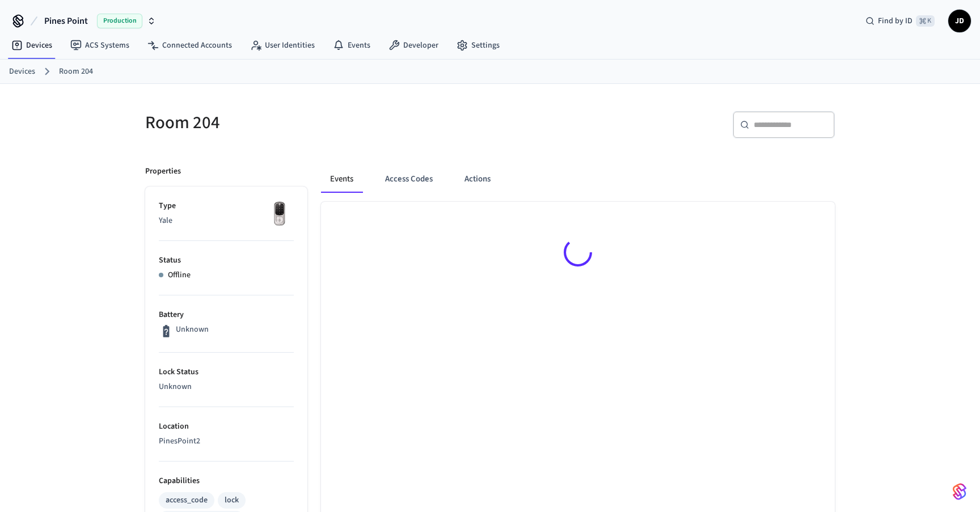 Image resolution: width=980 pixels, height=512 pixels. I want to click on div: access_code, so click(186, 500).